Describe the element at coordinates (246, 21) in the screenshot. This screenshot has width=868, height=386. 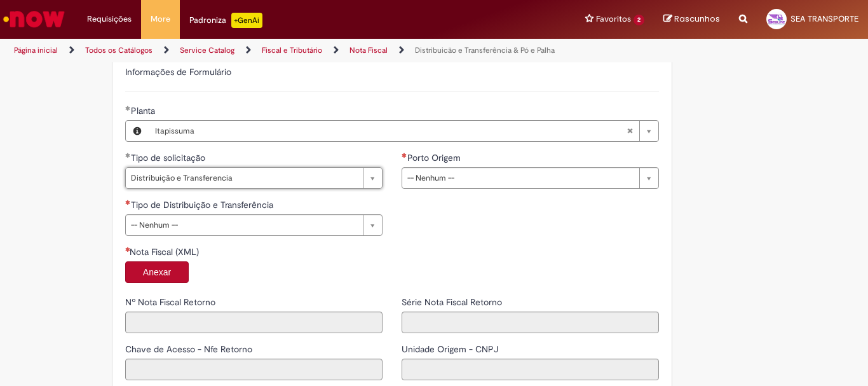
I see `p: +GenAi` at that location.